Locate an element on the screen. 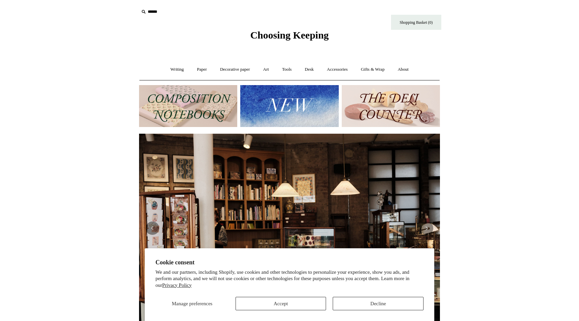  a: Desk is located at coordinates (309, 69).